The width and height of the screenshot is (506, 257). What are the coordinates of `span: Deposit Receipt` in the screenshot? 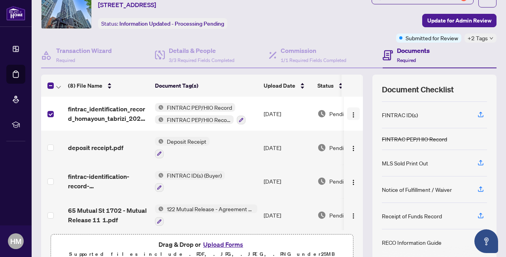 It's located at (187, 142).